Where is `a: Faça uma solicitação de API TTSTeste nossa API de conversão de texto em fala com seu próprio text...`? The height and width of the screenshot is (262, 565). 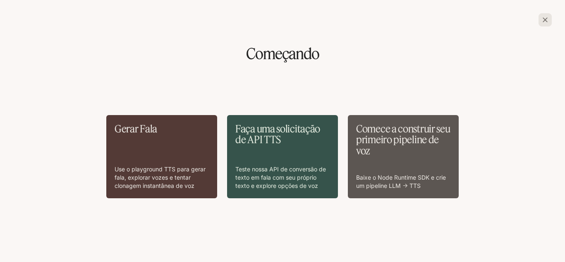
a: Faça uma solicitação de API TTSTeste nossa API de conversão de texto em fala com seu próprio text... is located at coordinates (283, 156).